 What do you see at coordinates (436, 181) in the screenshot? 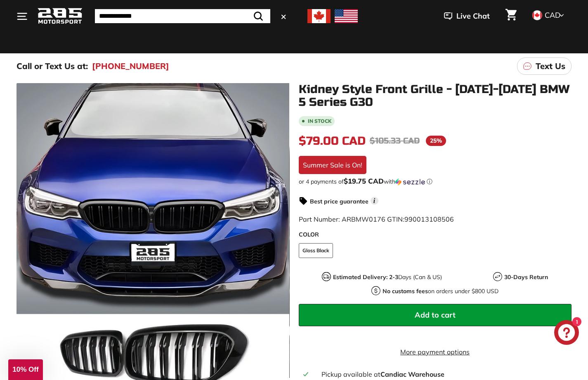
I see `div: or 4 payments of with` at bounding box center [436, 181].